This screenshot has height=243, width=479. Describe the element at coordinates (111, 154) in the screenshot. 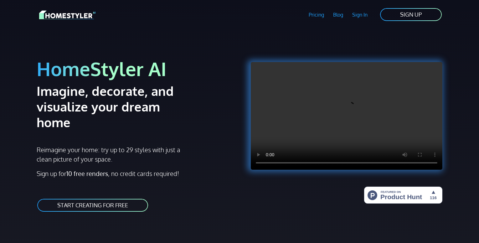

I see `p: Reimagine your home: try up to 29 styles with just a clean picture of your space.` at that location.